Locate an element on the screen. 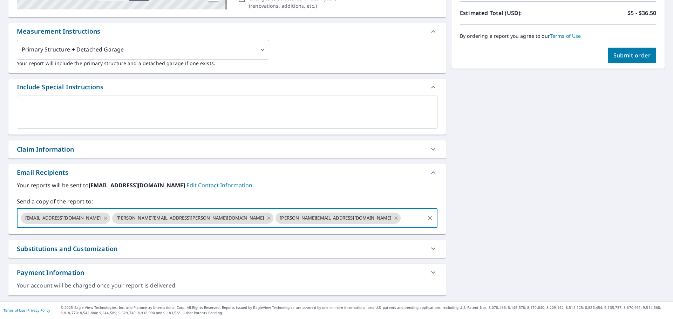  p: Your report will include the primary structure and a detached garage if one exists. is located at coordinates (227, 63).